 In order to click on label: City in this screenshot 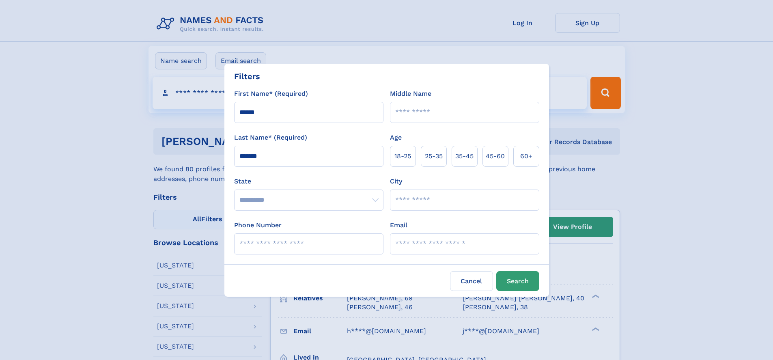, I will do `click(396, 181)`.